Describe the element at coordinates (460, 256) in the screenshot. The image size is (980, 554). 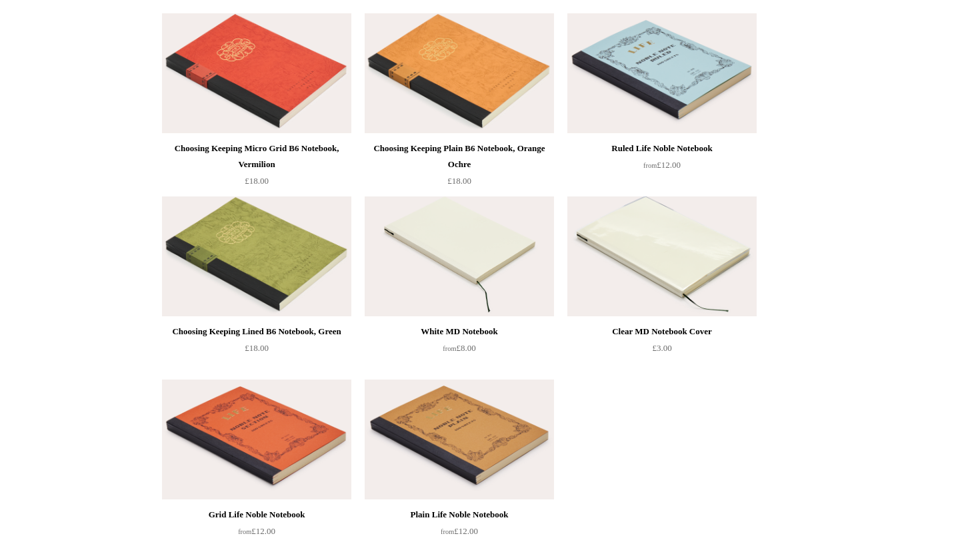
I see `img: White MD Notebook` at that location.